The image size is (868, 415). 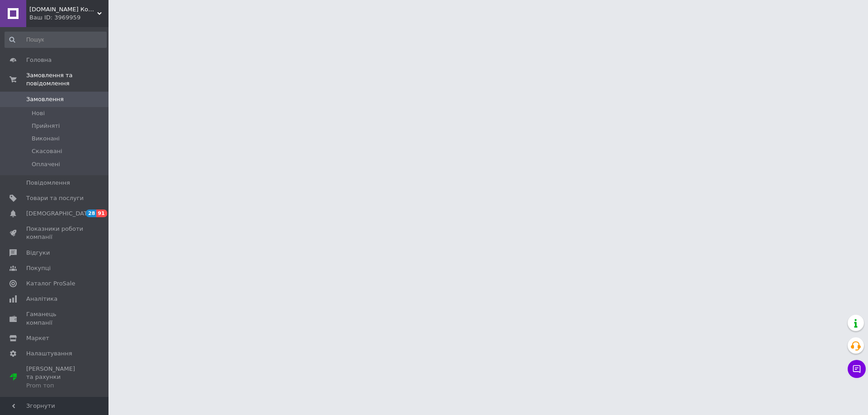 What do you see at coordinates (55, 319) in the screenshot?
I see `span: Гаманець компанії` at bounding box center [55, 319].